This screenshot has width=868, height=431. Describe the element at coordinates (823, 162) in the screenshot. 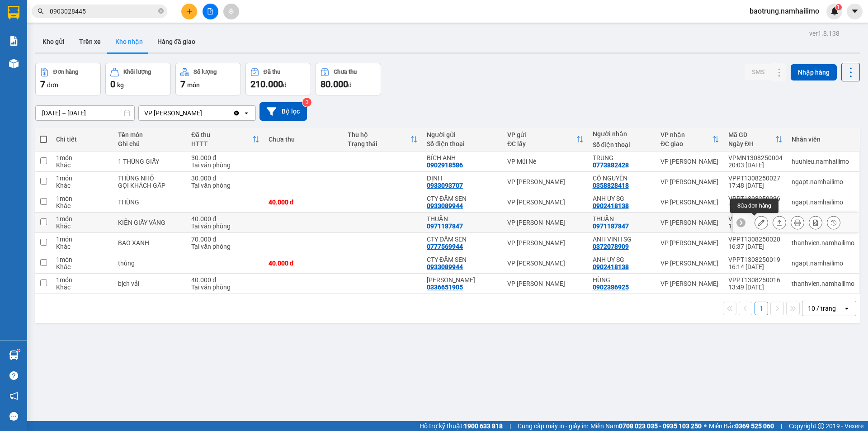

I see `div: huuhieu.namhailimo` at that location.